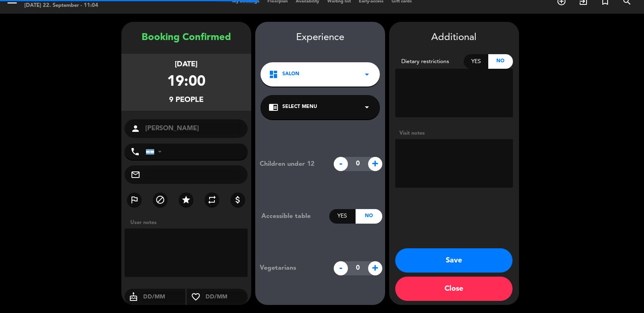  I want to click on div: Accessible table, so click(292, 217).